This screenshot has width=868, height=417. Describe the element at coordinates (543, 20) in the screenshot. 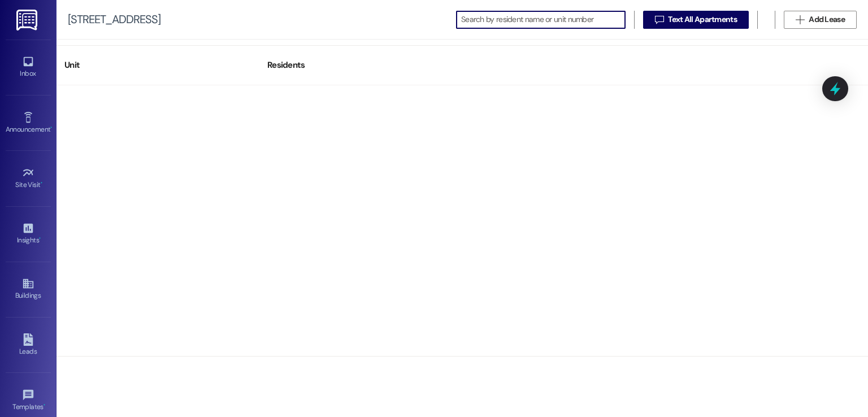

I see `input: Search by resident name or unit number` at that location.